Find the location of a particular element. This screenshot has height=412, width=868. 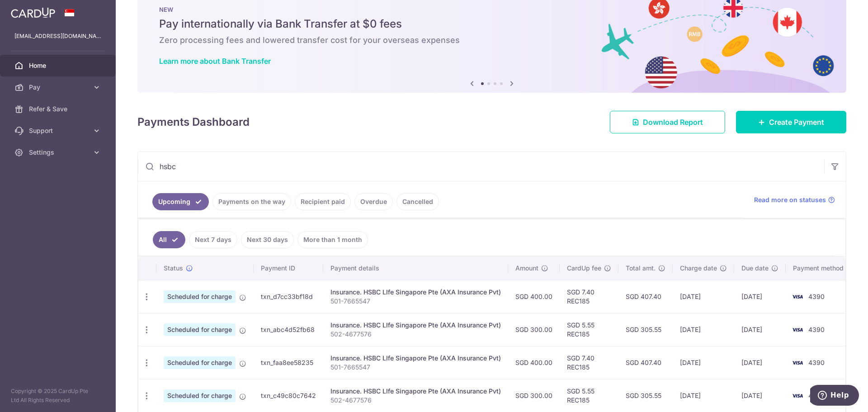

span: Help is located at coordinates (30, 10).